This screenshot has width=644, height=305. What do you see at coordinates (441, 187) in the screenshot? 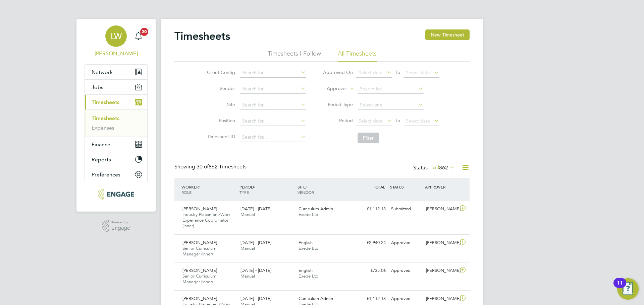
I see `div: APPROVER` at bounding box center [441, 187].